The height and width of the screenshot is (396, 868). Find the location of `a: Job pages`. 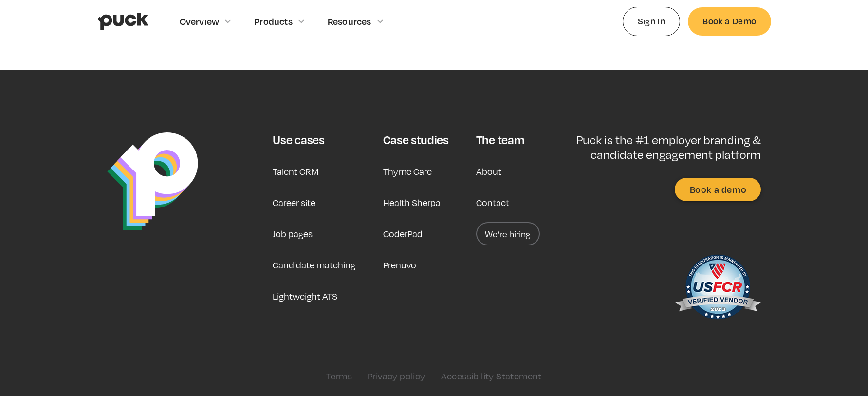

a: Job pages is located at coordinates (292, 234).